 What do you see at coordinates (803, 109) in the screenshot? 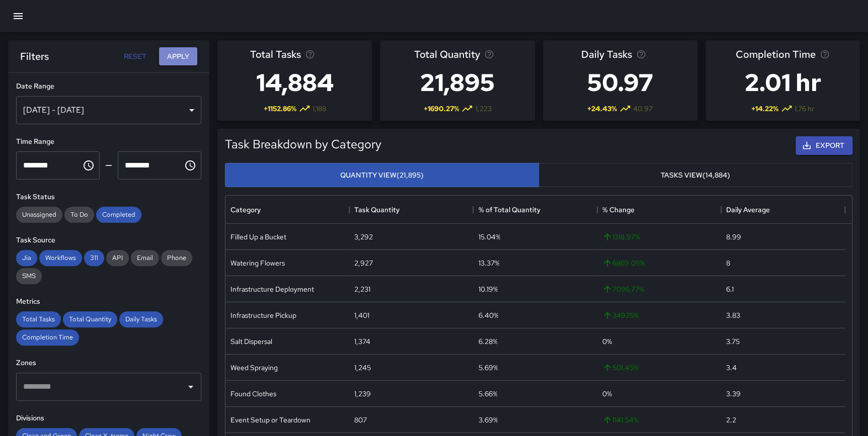
I see `span: 1.76 hr` at bounding box center [803, 109].